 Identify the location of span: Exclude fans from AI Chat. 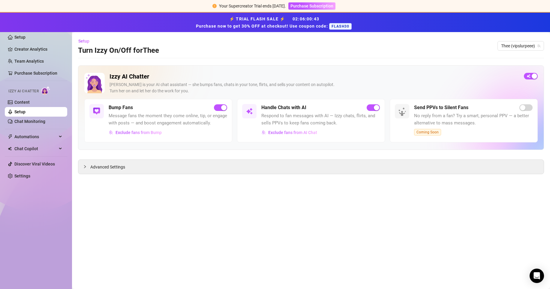
(293, 133).